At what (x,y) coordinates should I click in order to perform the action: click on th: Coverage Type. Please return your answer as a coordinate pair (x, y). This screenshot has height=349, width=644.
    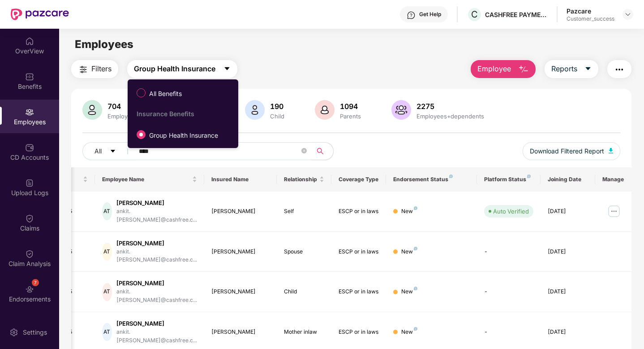
    Looking at the image, I should click on (359, 180).